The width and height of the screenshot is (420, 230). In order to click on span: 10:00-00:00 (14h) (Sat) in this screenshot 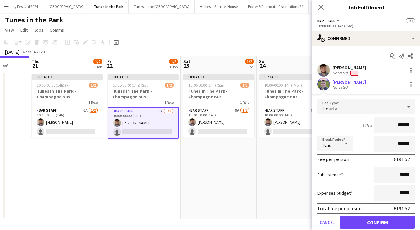, I will do `click(131, 85)`.